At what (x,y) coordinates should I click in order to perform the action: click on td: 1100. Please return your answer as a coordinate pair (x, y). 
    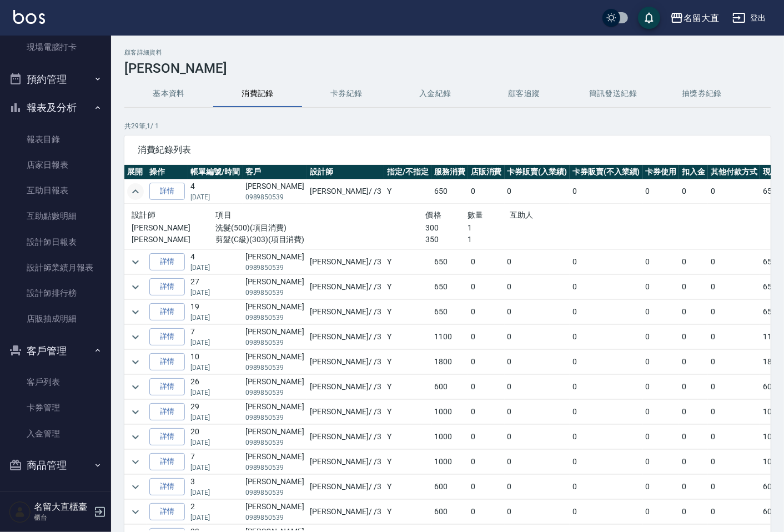
    Looking at the image, I should click on (450, 337).